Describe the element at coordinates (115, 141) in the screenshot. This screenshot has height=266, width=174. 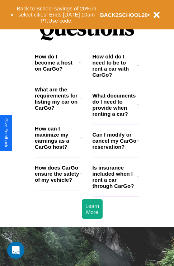
I see `h3: Can I modify or cancel my CarGo reservation?` at that location.